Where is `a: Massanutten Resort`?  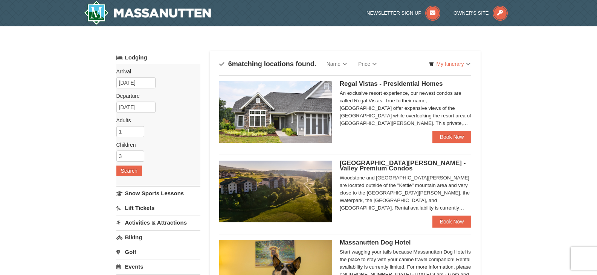 a: Massanutten Resort is located at coordinates (148, 13).